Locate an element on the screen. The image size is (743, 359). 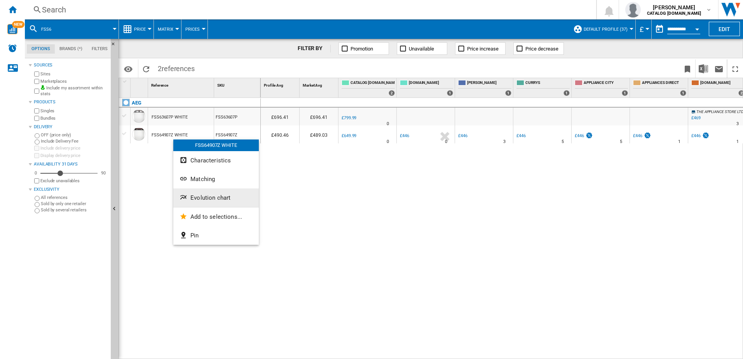
button: Evolution chart is located at coordinates (216, 198).